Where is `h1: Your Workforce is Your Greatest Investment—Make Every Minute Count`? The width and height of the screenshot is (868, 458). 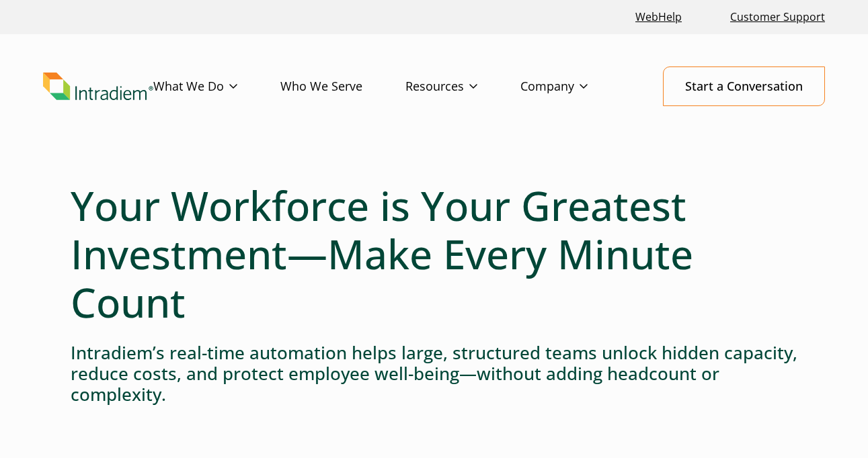
h1: Your Workforce is Your Greatest Investment—Make Every Minute Count is located at coordinates (434, 255).